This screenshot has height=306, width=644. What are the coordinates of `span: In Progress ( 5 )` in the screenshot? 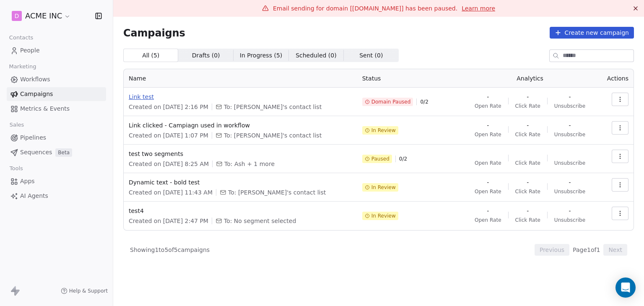 It's located at (261, 55).